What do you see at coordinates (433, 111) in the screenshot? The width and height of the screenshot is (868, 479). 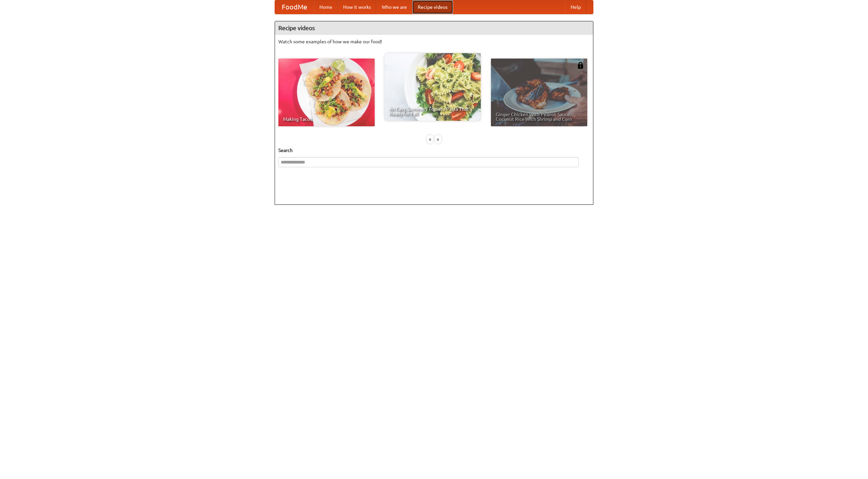 I see `span: An Easy, Summery Tomato Pasta That's Ready for Fall` at bounding box center [433, 111].